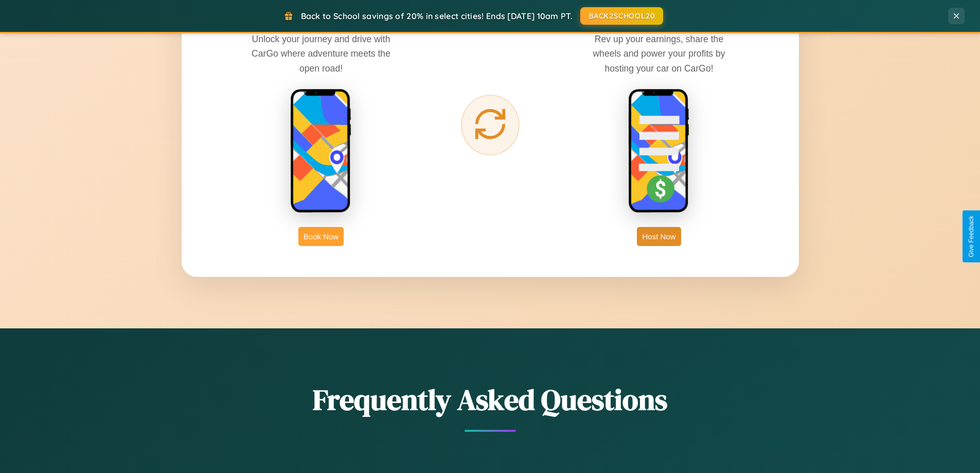 Image resolution: width=980 pixels, height=473 pixels. I want to click on img: rent phone, so click(321, 151).